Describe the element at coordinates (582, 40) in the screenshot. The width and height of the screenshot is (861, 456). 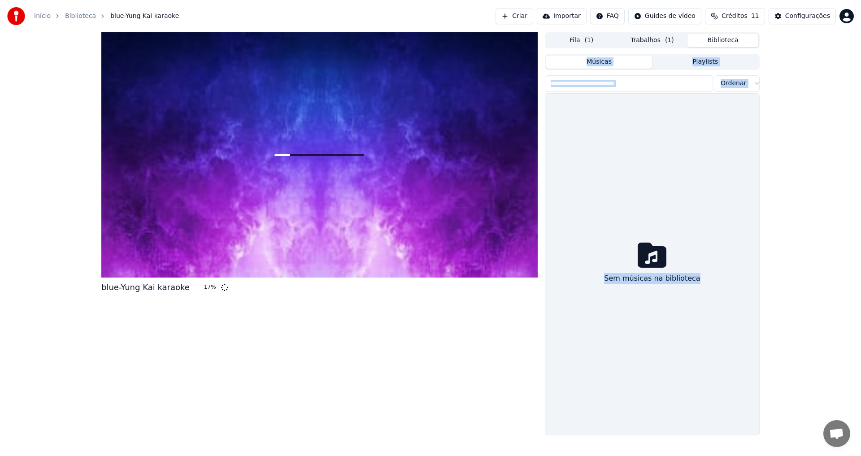
I see `button: Fila` at that location.